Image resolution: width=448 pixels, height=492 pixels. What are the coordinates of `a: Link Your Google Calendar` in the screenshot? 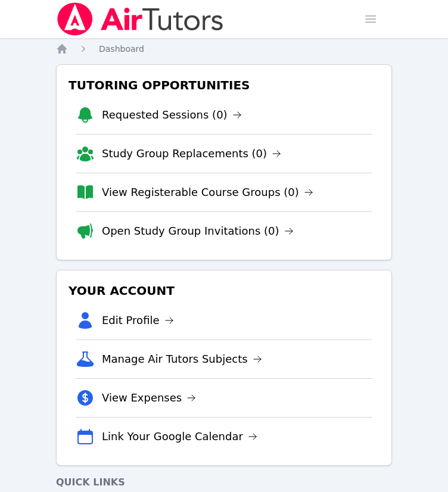 It's located at (179, 437).